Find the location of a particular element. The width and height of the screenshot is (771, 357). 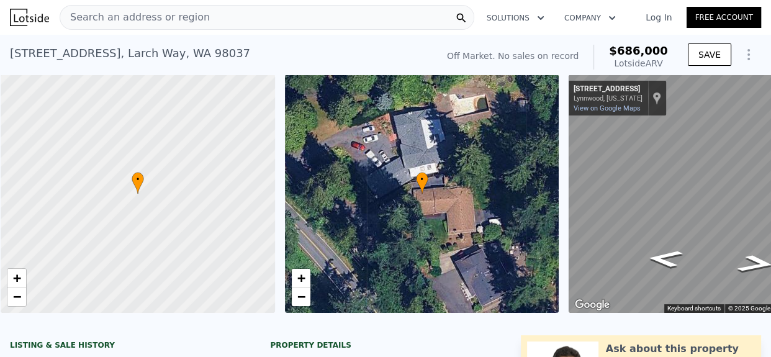

button: Solutions is located at coordinates (515, 18).